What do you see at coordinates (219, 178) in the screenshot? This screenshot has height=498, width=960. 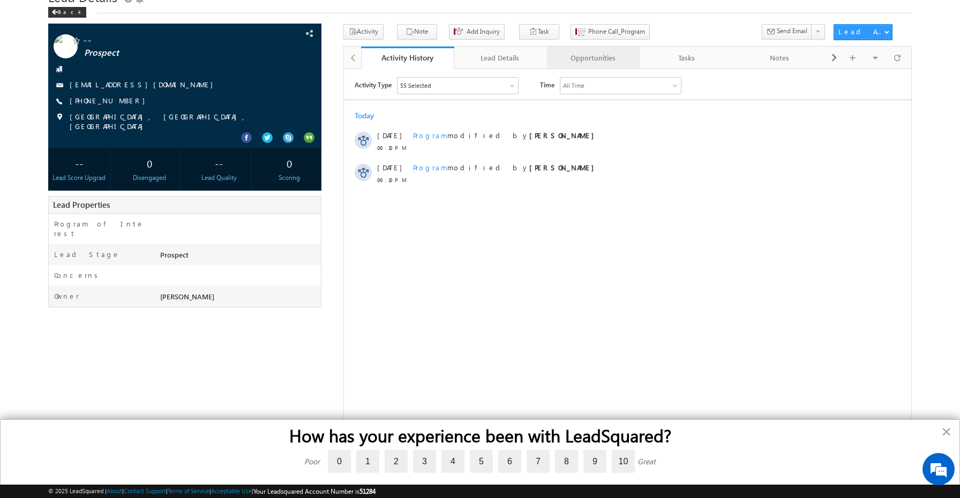 I see `div: Lead Quality` at bounding box center [219, 178].